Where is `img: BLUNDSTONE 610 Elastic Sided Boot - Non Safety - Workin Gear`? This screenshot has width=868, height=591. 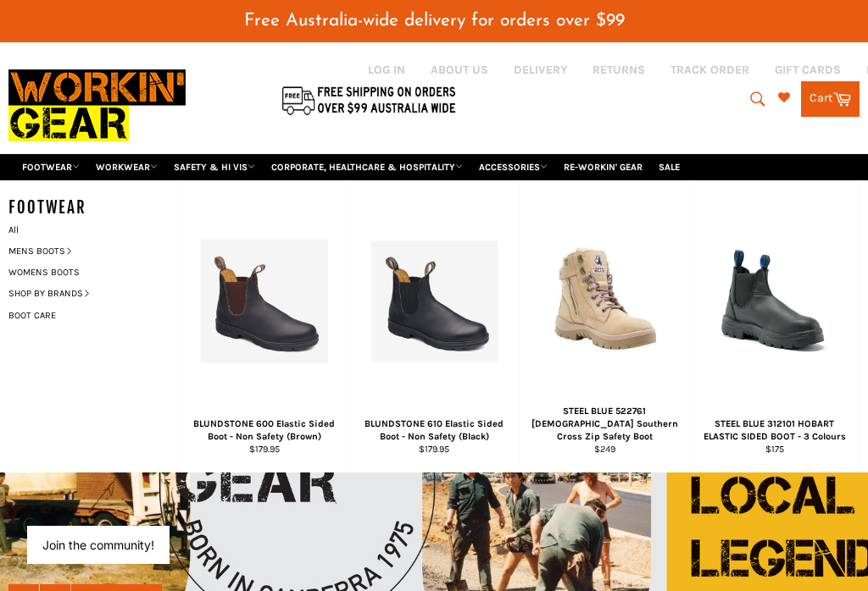 img: BLUNDSTONE 610 Elastic Sided Boot - Non Safety - Workin Gear is located at coordinates (434, 301).